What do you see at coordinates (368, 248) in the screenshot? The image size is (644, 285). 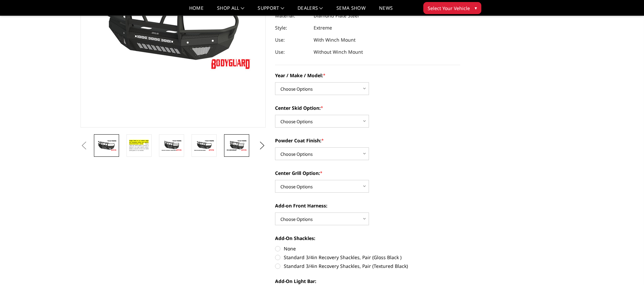 I see `label: None` at bounding box center [368, 248].